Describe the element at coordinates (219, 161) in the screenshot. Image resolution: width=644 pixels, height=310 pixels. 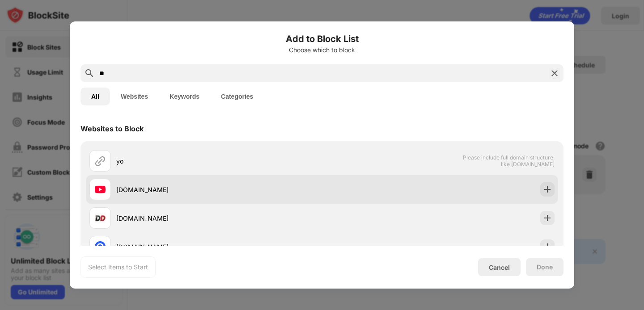
I see `div: yo` at that location.